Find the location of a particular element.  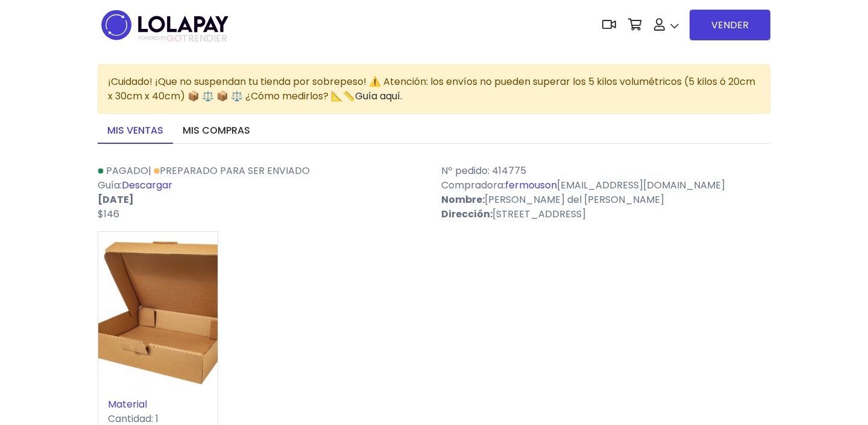

span: GO is located at coordinates (175, 38).